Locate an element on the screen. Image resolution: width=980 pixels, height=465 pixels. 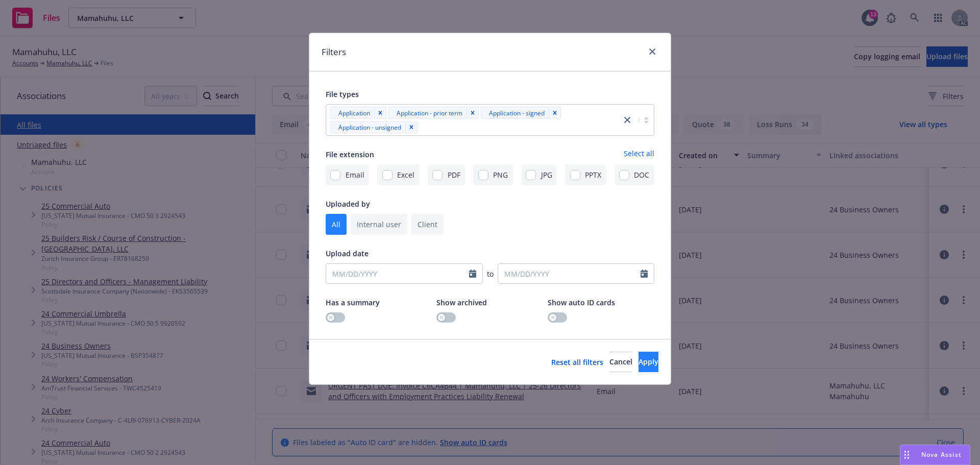
span: File types is located at coordinates (342, 94).